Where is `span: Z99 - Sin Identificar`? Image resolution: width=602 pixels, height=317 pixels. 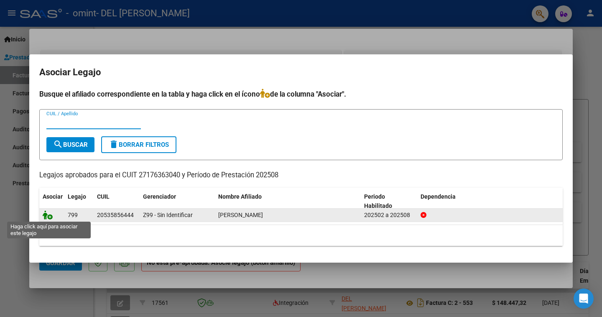 span: Z99 - Sin Identificar is located at coordinates (168, 215).